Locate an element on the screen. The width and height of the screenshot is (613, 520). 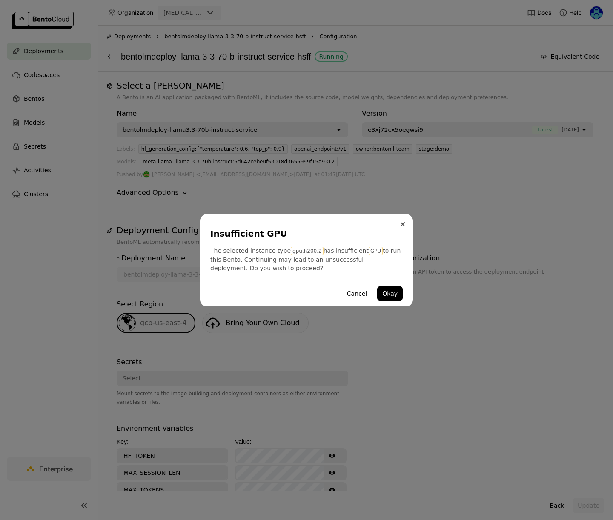
button: Close is located at coordinates (403, 224).